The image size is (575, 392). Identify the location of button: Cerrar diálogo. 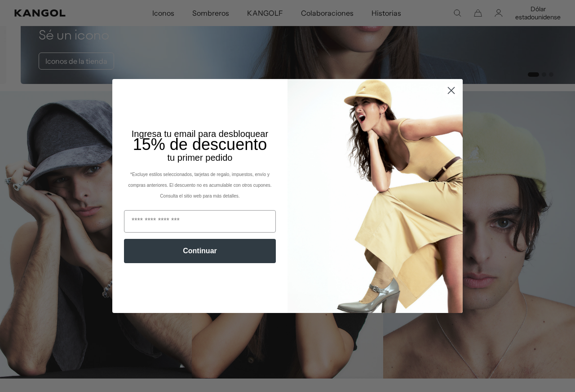
(451, 91).